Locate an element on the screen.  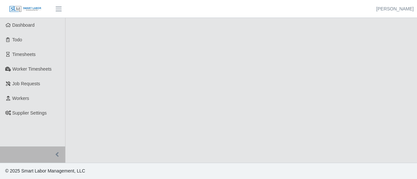
span: Timesheets is located at coordinates (24, 54).